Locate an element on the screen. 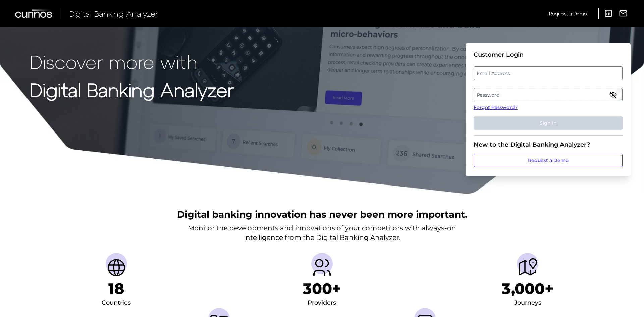  strong: Digital Banking Analyzer is located at coordinates (132, 89).